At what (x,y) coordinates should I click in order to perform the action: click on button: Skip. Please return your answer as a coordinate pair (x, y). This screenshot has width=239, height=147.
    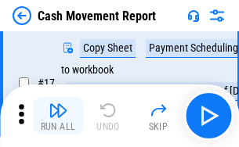
    Looking at the image, I should click on (158, 116).